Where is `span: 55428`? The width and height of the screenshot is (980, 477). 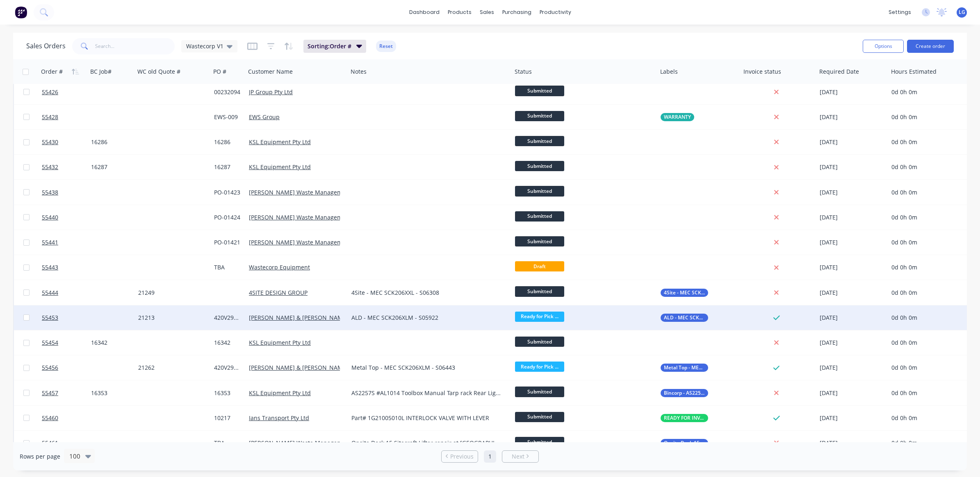 span: 55428 is located at coordinates (50, 117).